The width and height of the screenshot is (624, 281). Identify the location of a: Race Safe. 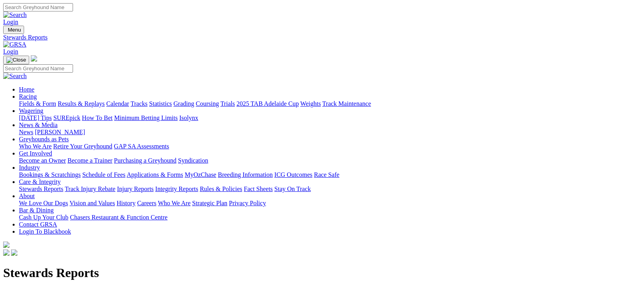
(327, 175).